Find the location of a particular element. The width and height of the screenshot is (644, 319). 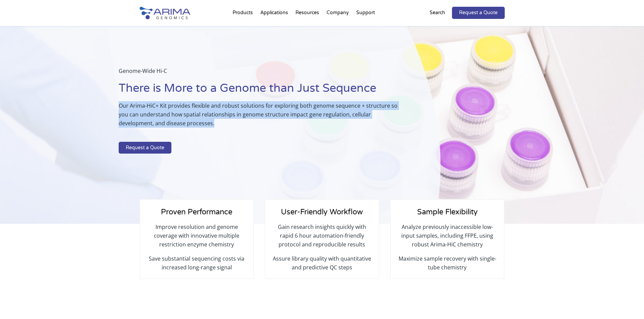

p: Gain research insights quickly with rapid 6 hour automation-friendly protocol and reproducible re... is located at coordinates (322, 238).